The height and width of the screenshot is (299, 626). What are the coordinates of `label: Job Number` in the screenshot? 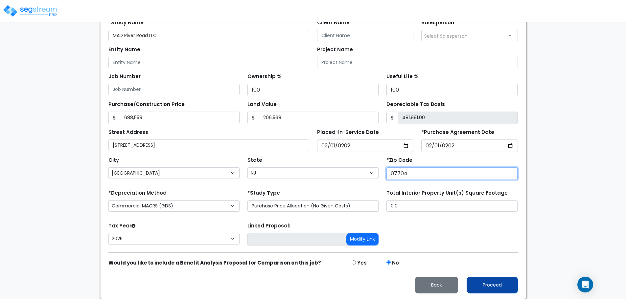 It's located at (125, 77).